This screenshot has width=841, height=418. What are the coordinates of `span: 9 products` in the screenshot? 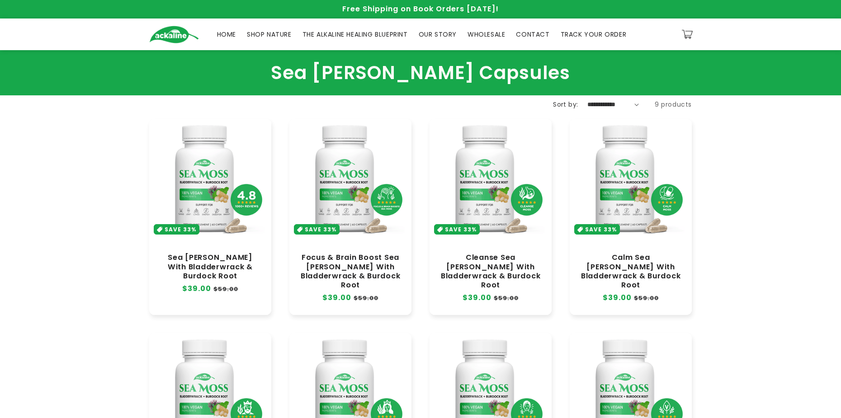 It's located at (673, 104).